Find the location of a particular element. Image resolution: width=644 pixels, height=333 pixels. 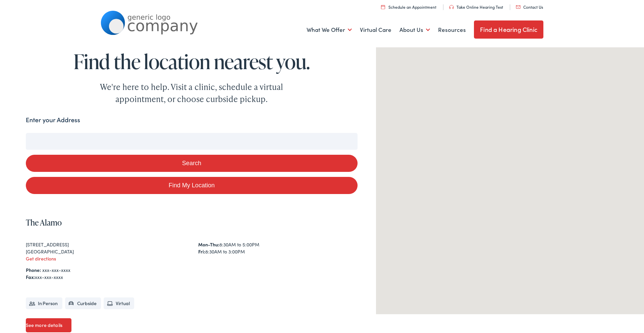

a: Get directions is located at coordinates (41, 259).